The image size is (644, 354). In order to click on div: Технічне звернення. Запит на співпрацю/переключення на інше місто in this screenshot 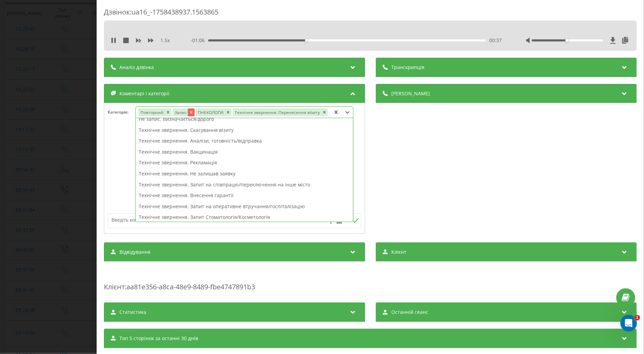, I will do `click(245, 185)`.